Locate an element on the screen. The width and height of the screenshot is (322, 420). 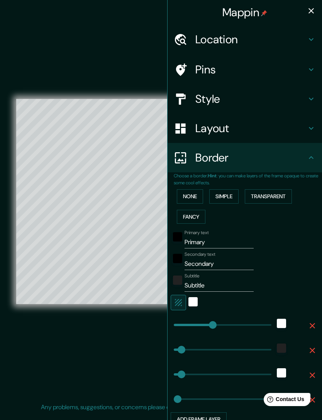
div: Border is located at coordinates (245, 158).